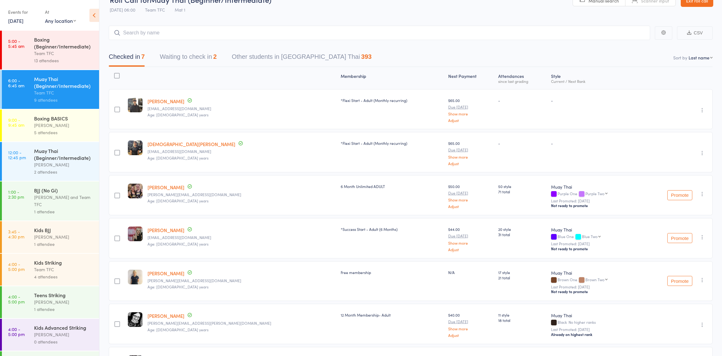 This screenshot has width=722, height=356. I want to click on div: Style, so click(595, 78).